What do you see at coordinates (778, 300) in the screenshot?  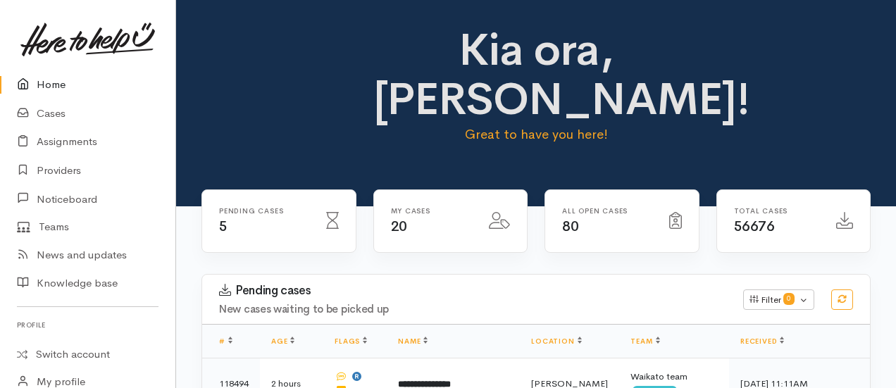 I see `button: Filter0` at bounding box center [778, 300].